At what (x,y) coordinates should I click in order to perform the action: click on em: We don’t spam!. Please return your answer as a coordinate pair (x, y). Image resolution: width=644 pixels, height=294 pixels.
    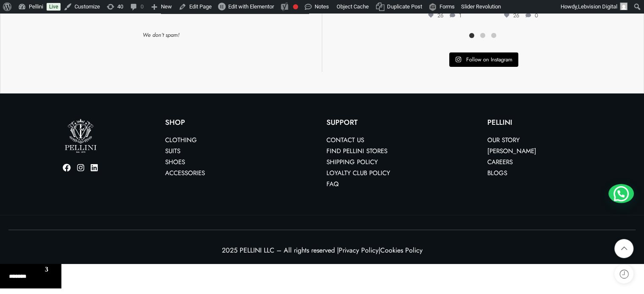
    Looking at the image, I should click on (161, 35).